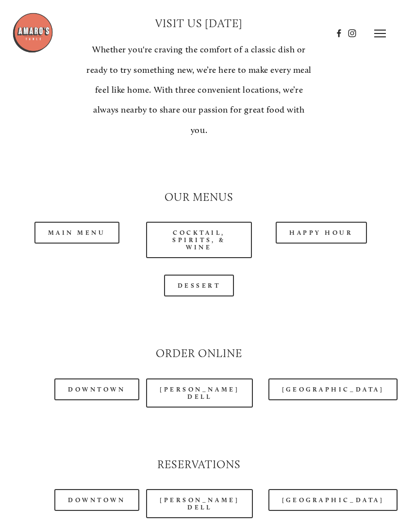 The image size is (398, 524). What do you see at coordinates (199, 197) in the screenshot?
I see `h2: Our Menus` at bounding box center [199, 197].